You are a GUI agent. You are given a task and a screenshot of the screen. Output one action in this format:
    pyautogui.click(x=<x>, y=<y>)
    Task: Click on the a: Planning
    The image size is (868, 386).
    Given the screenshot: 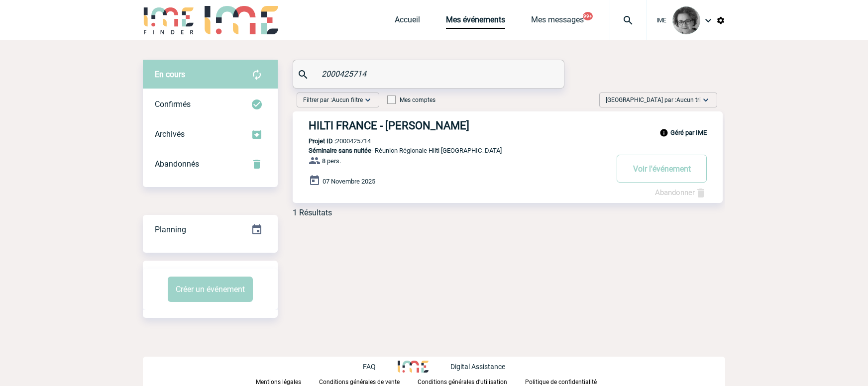 What is the action you would take?
    pyautogui.click(x=210, y=229)
    